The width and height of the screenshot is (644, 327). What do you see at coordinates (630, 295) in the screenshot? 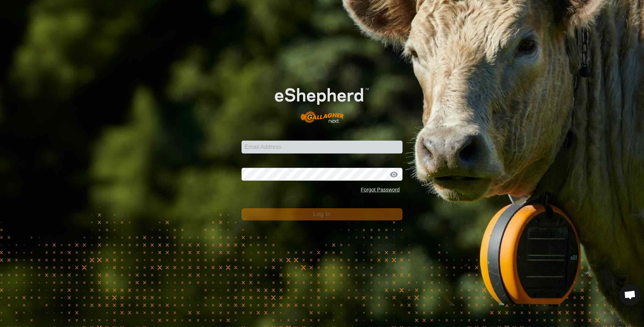
I see `a: Open chat` at bounding box center [630, 295].